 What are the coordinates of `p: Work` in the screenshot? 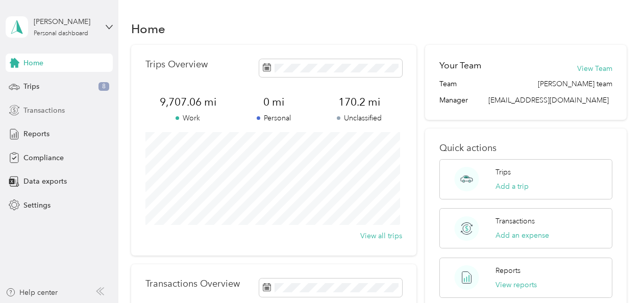 It's located at (188, 118).